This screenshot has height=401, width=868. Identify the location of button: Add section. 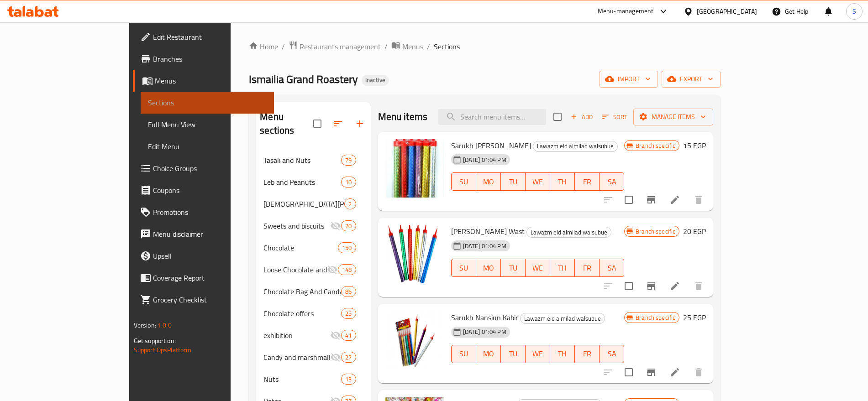
(360, 124).